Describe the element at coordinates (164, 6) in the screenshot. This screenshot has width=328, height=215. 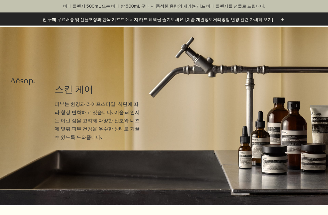
I see `p: 바디 클렌저 500mL 또는 바디 밤 500mL 구매 시 풍성한 용량의 제라늄 리프 바디 클렌저를 선물로 드립니다.` at that location.